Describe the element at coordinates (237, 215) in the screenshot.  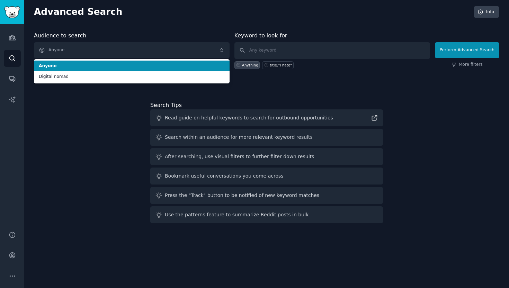
I see `div: Use the patterns feature to summarize Reddit posts in bulk` at that location.